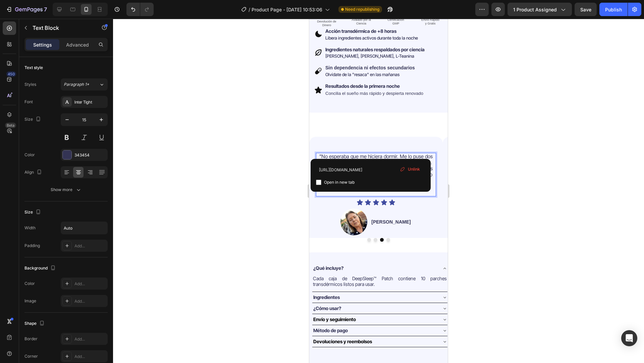 This screenshot has height=363, width=644. I want to click on button: Save, so click(586, 10).